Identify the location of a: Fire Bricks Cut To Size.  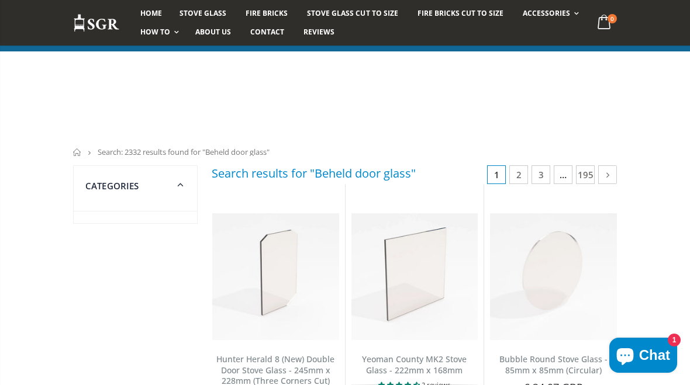
(460, 13).